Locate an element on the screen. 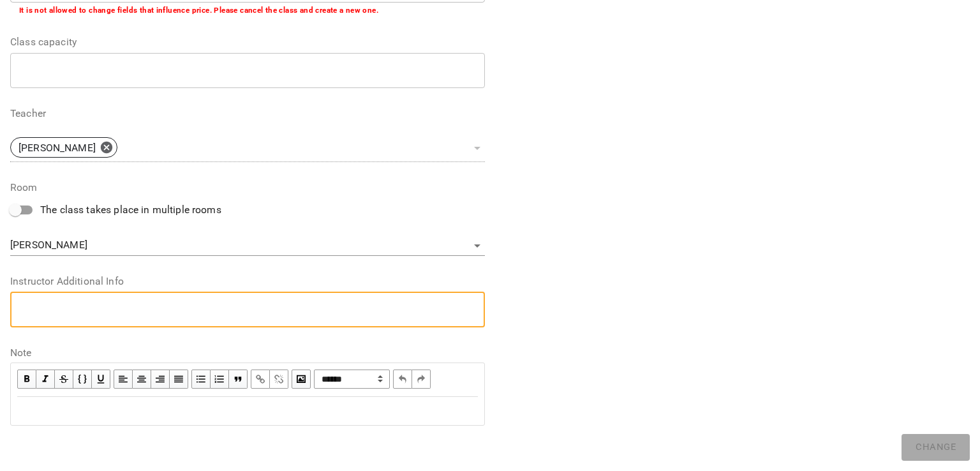 The image size is (980, 471). button: Align Right is located at coordinates (160, 379).